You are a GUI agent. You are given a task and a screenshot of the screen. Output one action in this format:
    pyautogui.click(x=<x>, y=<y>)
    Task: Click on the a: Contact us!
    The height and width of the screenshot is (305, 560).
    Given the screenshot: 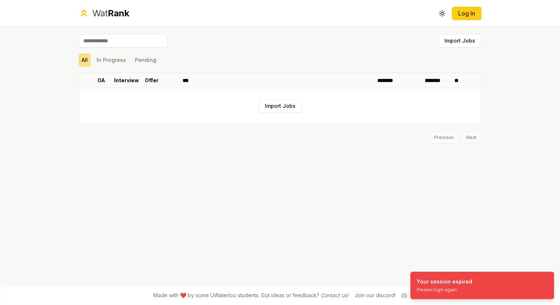 What is the action you would take?
    pyautogui.click(x=334, y=295)
    